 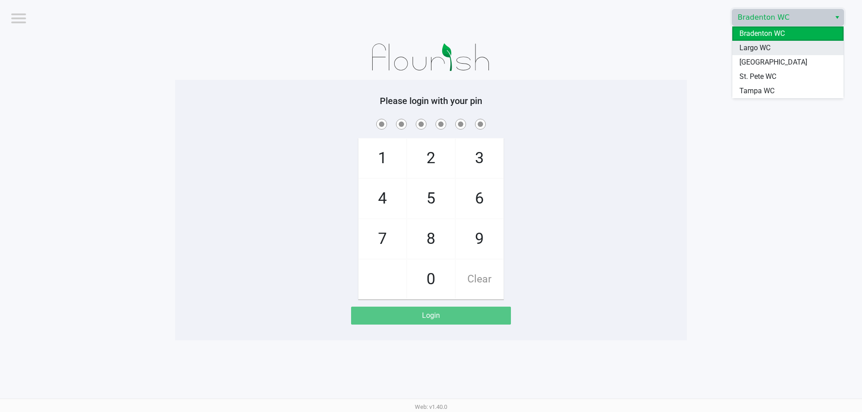 I want to click on h5: Please login with your pin, so click(x=431, y=101).